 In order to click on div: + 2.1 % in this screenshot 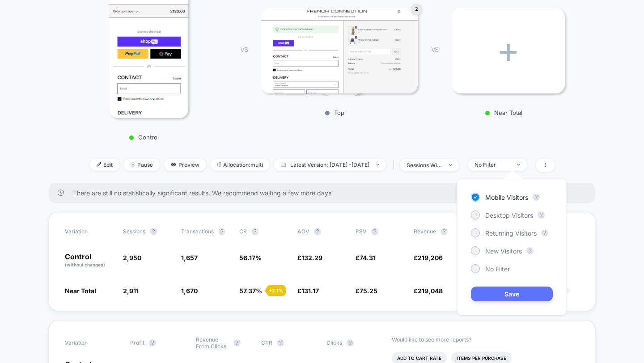, I will do `click(276, 291)`.